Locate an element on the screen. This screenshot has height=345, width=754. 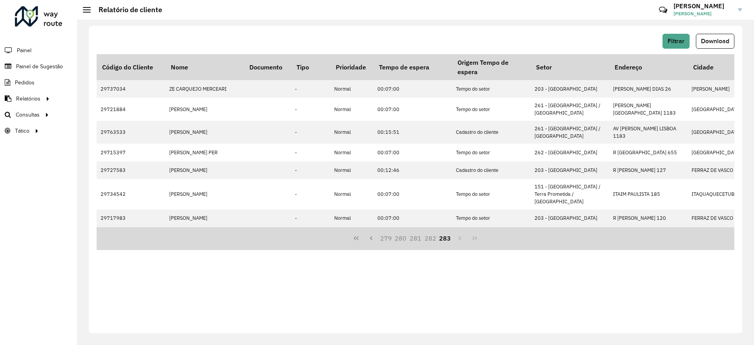
span: Painel is located at coordinates (24, 50).